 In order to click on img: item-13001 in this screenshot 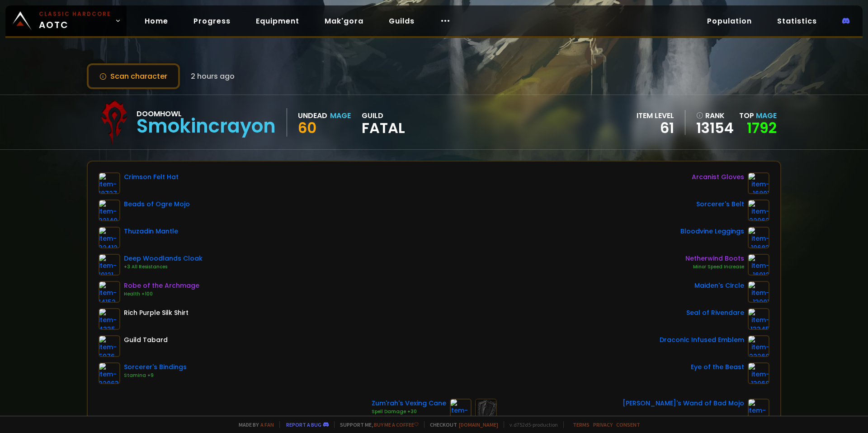, I will do `click(758, 292)`.